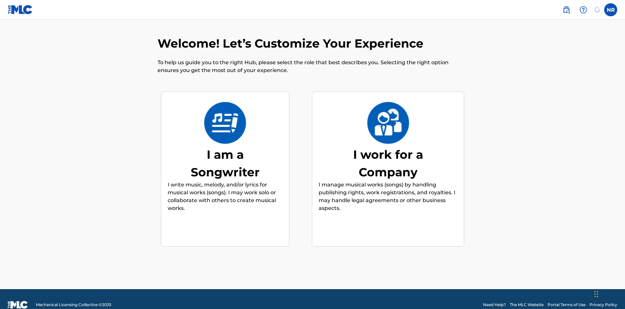 This screenshot has width=625, height=309. Describe the element at coordinates (388, 169) in the screenshot. I see `div: I work for a CompanyI work for a CompanyI manage musical works (songs) by handling publishing rig...` at that location.